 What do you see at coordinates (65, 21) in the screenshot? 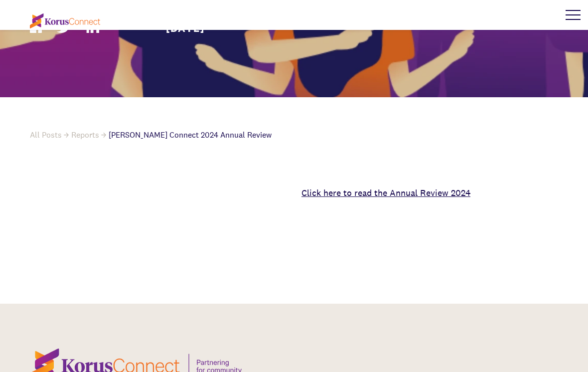
I see `img: korus-connect%2Fc5177985-88d5-491d-9cd7-4a1febad1357_logo.svg` at bounding box center [65, 21].